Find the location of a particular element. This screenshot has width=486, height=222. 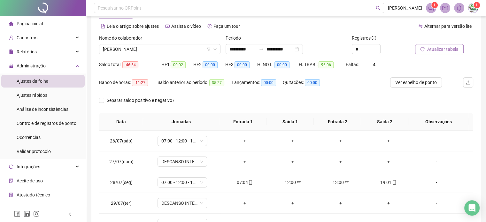

th: Observações is located at coordinates (439, 122).